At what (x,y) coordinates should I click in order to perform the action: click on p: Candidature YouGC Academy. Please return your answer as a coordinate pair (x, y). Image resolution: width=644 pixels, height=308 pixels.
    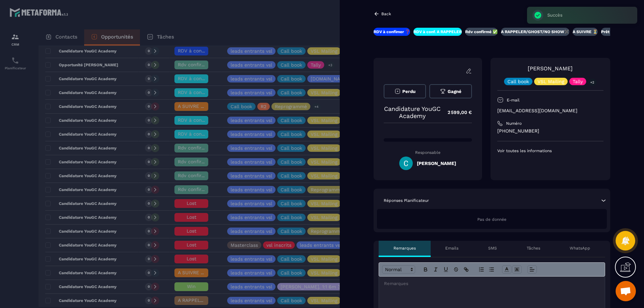
    Looking at the image, I should click on (412, 112).